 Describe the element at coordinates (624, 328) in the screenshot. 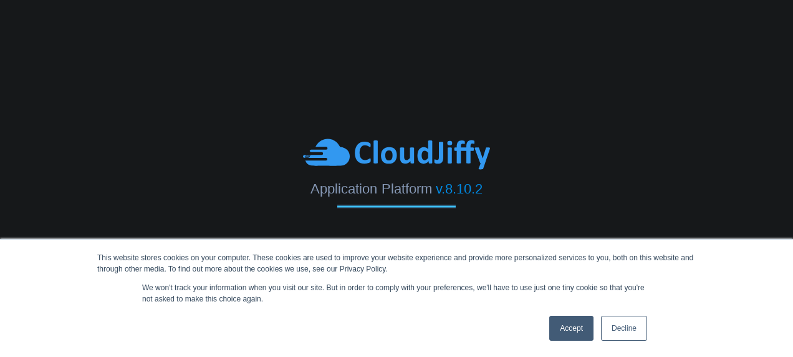

I see `a: Decline` at that location.